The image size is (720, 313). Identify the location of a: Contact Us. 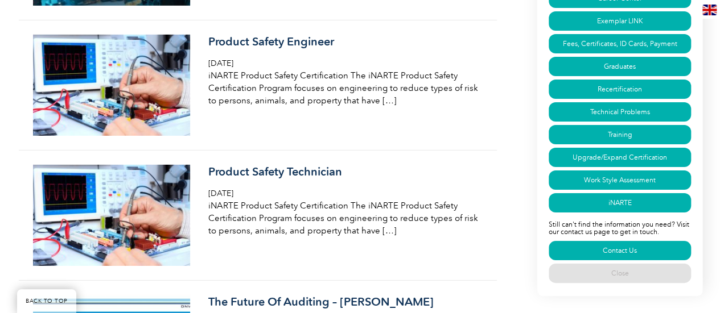
(620, 251).